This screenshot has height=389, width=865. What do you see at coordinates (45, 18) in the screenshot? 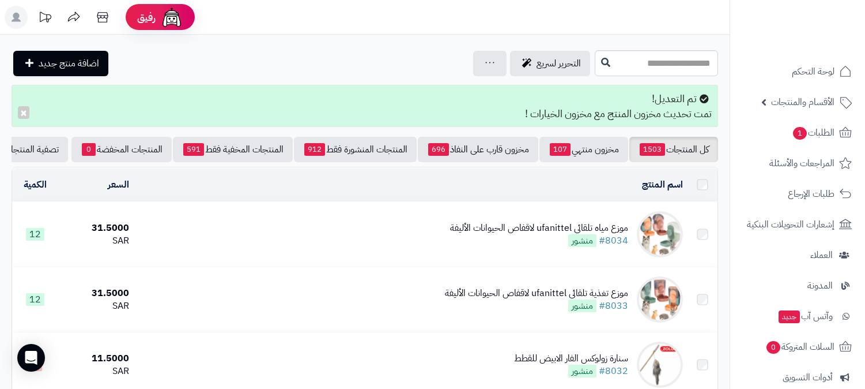
I see `a: تحديثات المنصة` at bounding box center [45, 18].